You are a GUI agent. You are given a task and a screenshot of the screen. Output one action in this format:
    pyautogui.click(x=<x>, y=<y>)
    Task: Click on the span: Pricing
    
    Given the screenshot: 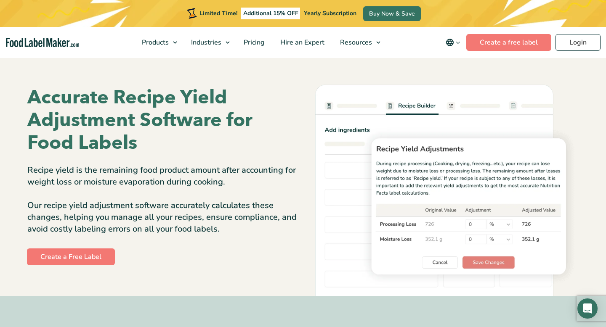 What is the action you would take?
    pyautogui.click(x=253, y=42)
    